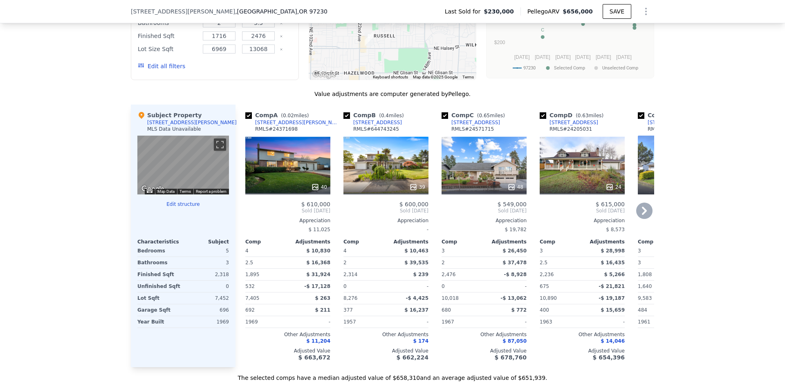  I want to click on button: Show Options, so click(646, 11).